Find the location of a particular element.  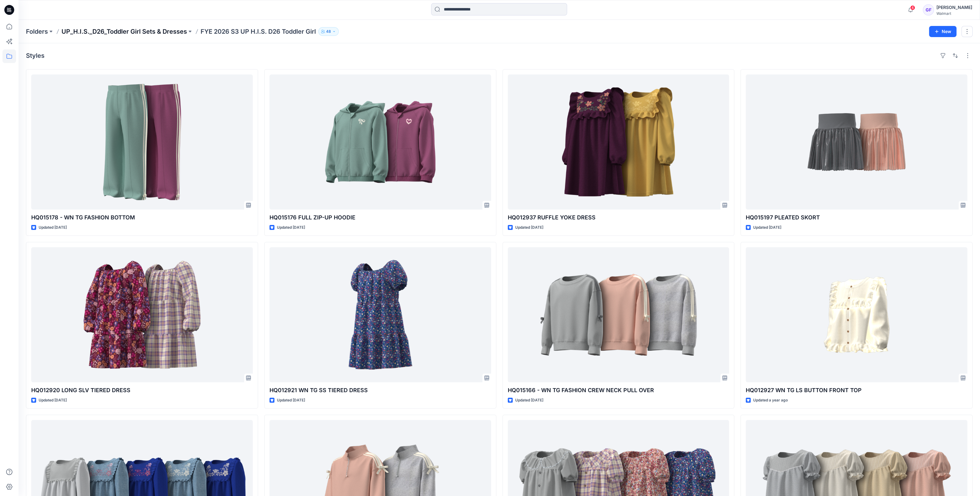

a: HQ015197 PLEATED SKORT is located at coordinates (856, 142).